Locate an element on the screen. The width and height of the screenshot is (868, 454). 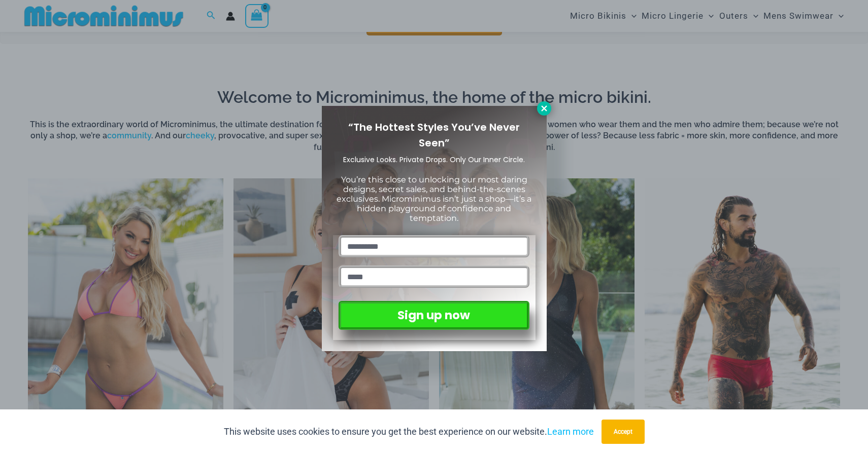
p: This website uses cookies to ensure you get the best experience on our website. is located at coordinates (408, 432).